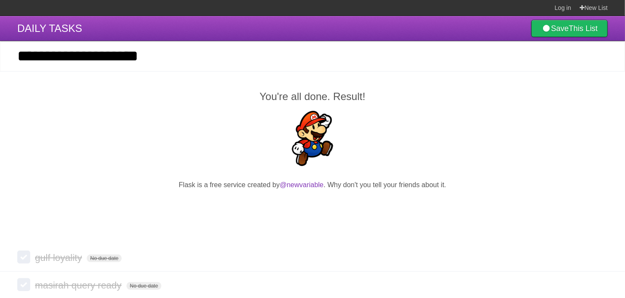 The height and width of the screenshot is (298, 625). What do you see at coordinates (570, 28) in the screenshot?
I see `a: SaveThis List` at bounding box center [570, 28].